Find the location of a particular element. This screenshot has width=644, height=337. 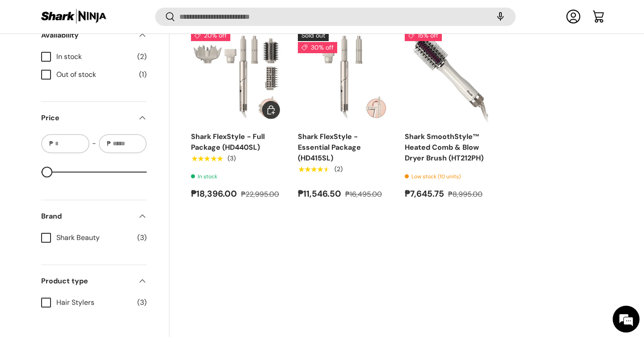

span: 15% off is located at coordinates (423, 35).